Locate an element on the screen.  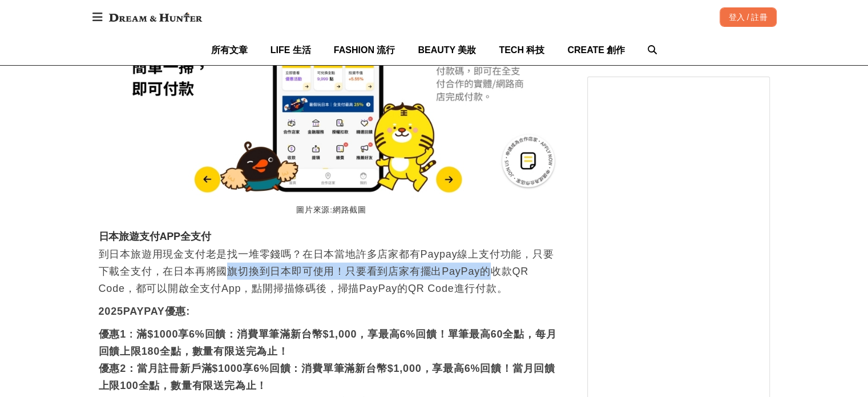
span: 所有文章 is located at coordinates (230, 50).